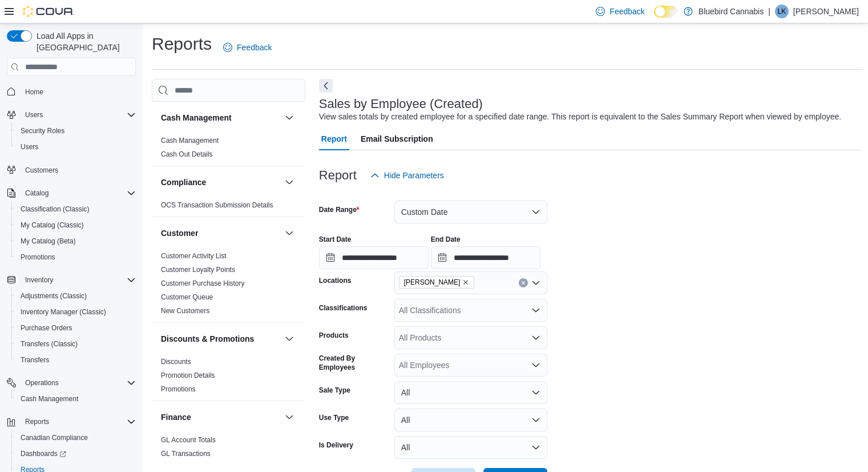 This screenshot has height=472, width=868. Describe the element at coordinates (76, 131) in the screenshot. I see `button: Security Roles` at that location.